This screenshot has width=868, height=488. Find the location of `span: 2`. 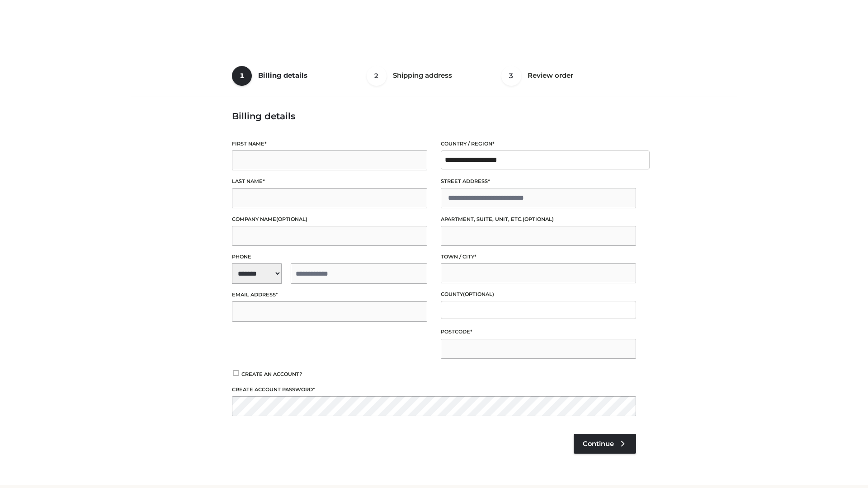

span: 2 is located at coordinates (377, 76).